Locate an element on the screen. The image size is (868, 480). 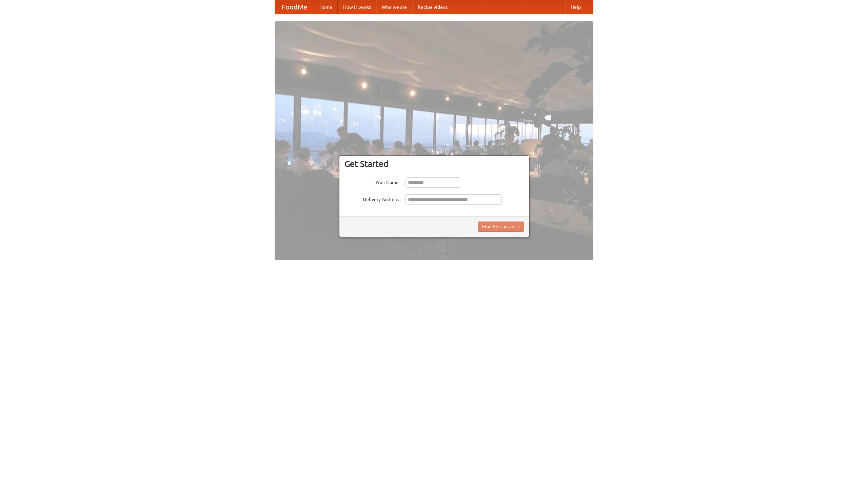
a: Who we are is located at coordinates (394, 7).